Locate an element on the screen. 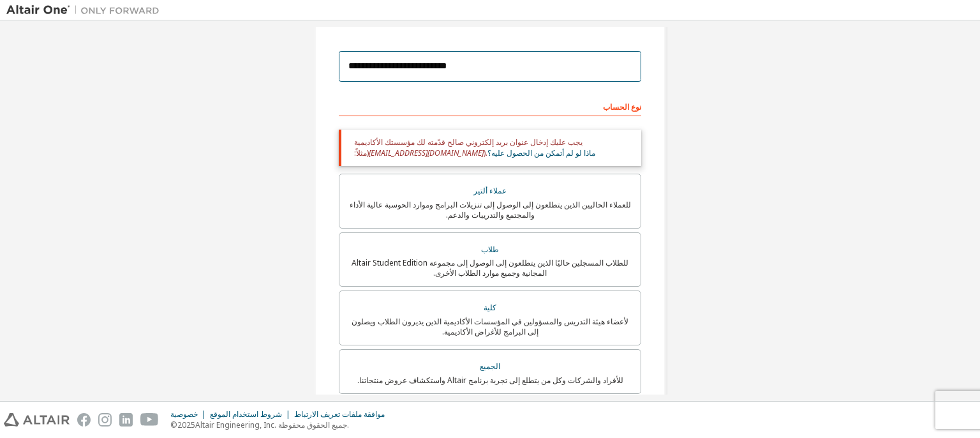 The height and width of the screenshot is (438, 980). font: لأعضاء هيئة التدريس والمسؤولين في المؤسسات الأكاديمية الذين يديرون الطلاب ويصلون إلى البرامج للأغ... is located at coordinates (490, 326).